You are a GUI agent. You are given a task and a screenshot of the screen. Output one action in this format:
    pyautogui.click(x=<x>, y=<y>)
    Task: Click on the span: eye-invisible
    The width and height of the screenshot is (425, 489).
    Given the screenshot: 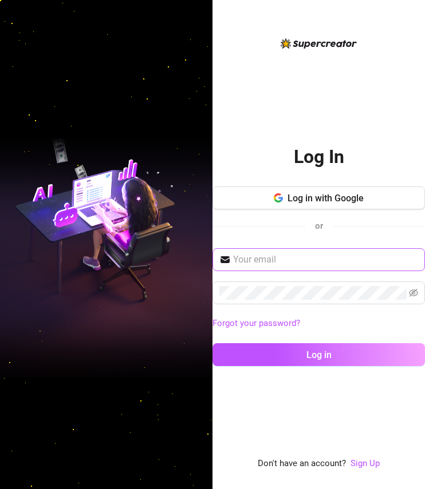 What is the action you would take?
    pyautogui.click(x=413, y=293)
    